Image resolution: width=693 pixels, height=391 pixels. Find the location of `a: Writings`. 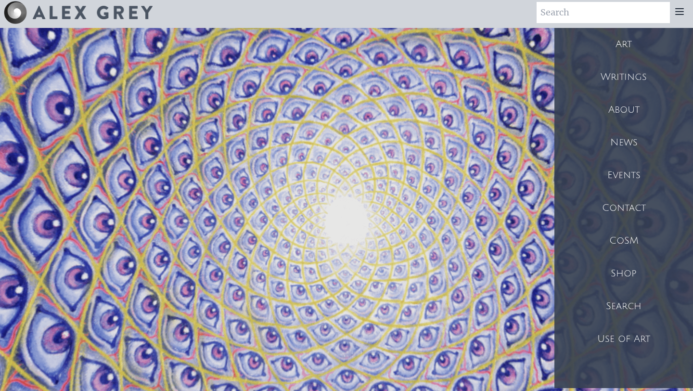

a: Writings is located at coordinates (624, 77).